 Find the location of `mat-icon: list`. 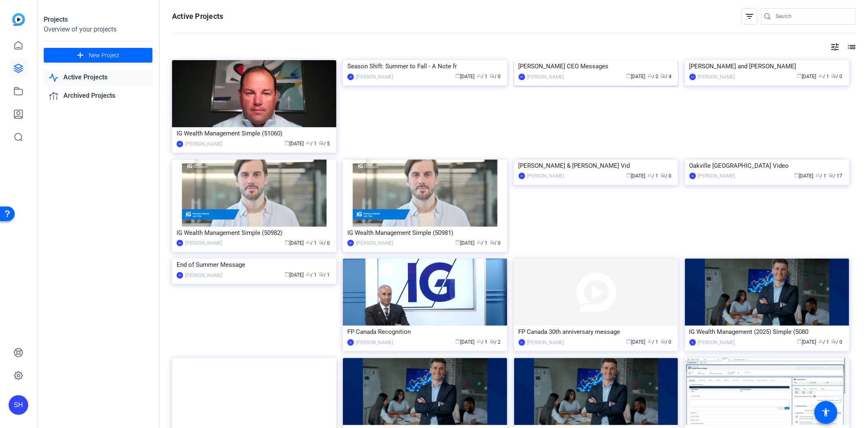

mat-icon: list is located at coordinates (851, 47).